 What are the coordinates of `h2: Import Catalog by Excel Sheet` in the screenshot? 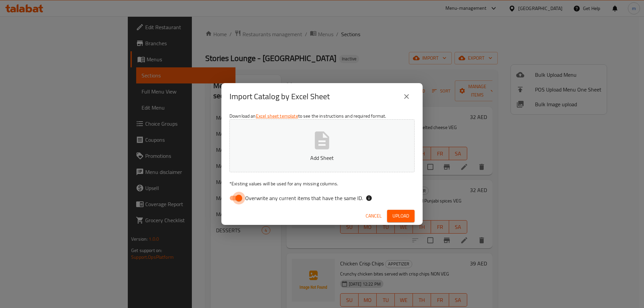 It's located at (279, 96).